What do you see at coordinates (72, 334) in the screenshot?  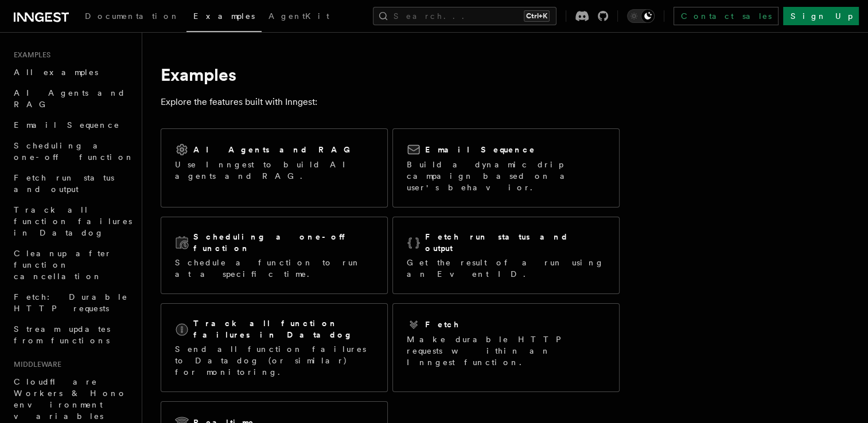 I see `a: Stream updates from functions` at bounding box center [72, 334].